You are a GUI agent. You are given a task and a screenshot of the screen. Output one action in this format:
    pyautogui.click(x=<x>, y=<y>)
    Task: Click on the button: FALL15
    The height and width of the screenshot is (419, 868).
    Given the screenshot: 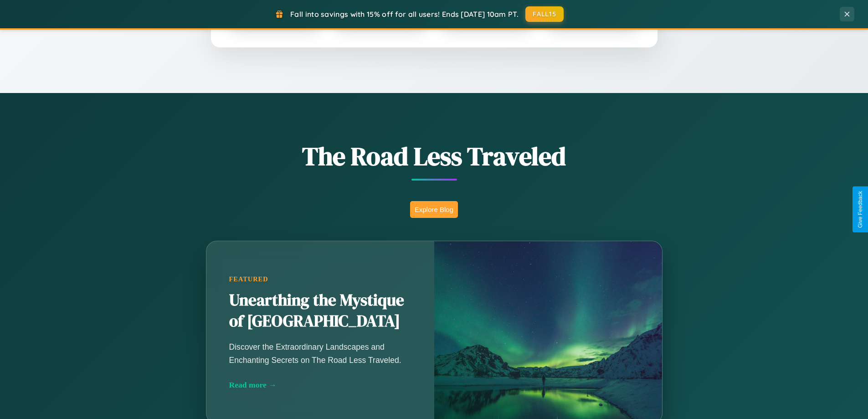 What is the action you would take?
    pyautogui.click(x=544, y=14)
    